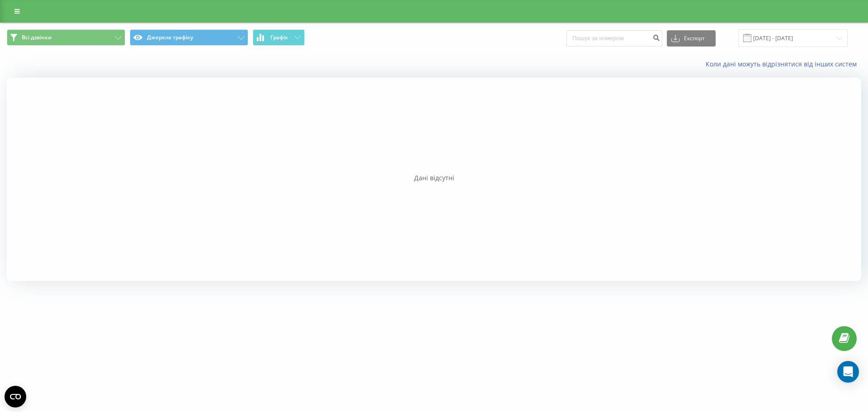 This screenshot has width=868, height=412. Describe the element at coordinates (691, 38) in the screenshot. I see `button: Експорт` at that location.